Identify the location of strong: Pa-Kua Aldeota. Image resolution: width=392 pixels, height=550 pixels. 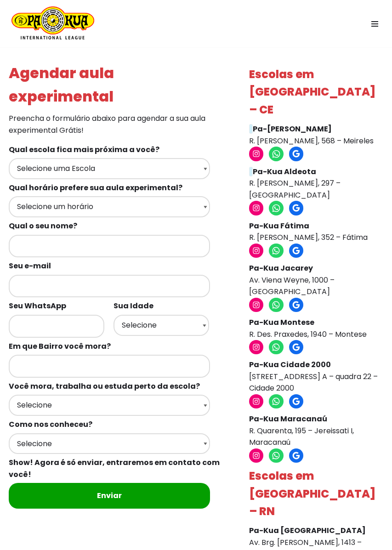
(284, 171).